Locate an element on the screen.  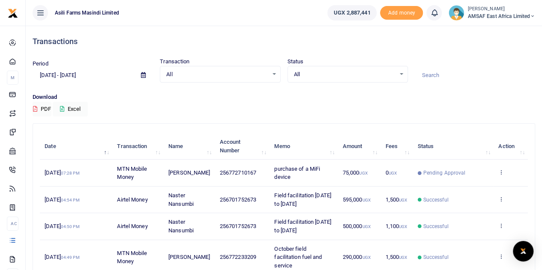
li: M is located at coordinates (12, 78).